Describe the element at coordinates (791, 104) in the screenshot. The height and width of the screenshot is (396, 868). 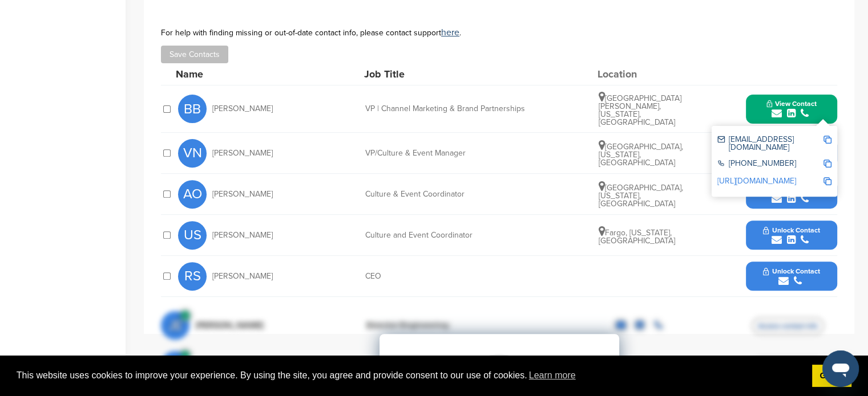
I see `span: View Contact` at that location.